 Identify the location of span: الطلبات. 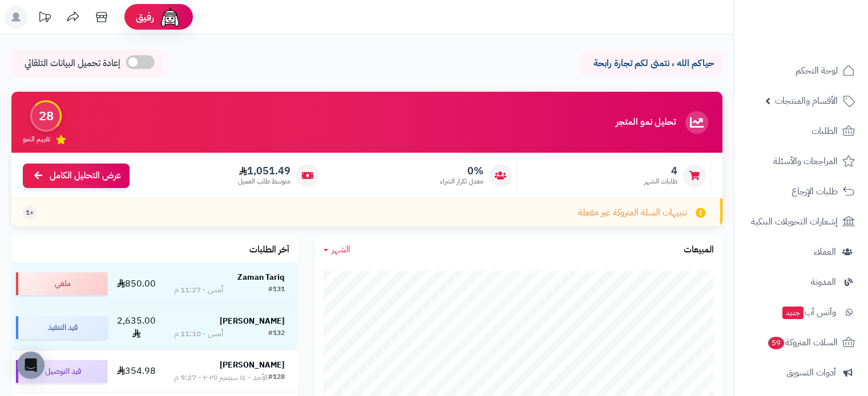
(825, 131).